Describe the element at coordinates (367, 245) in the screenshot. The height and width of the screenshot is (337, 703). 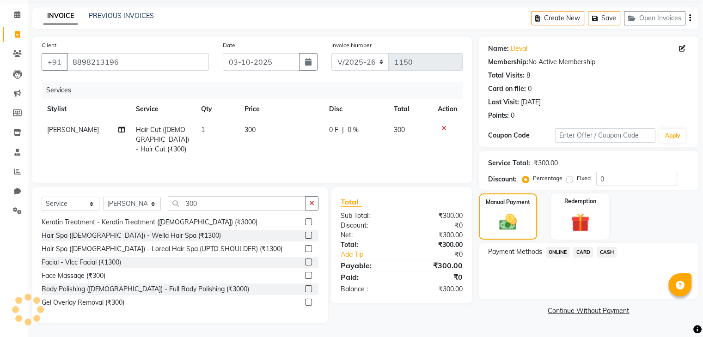
I see `div: Total:` at that location.